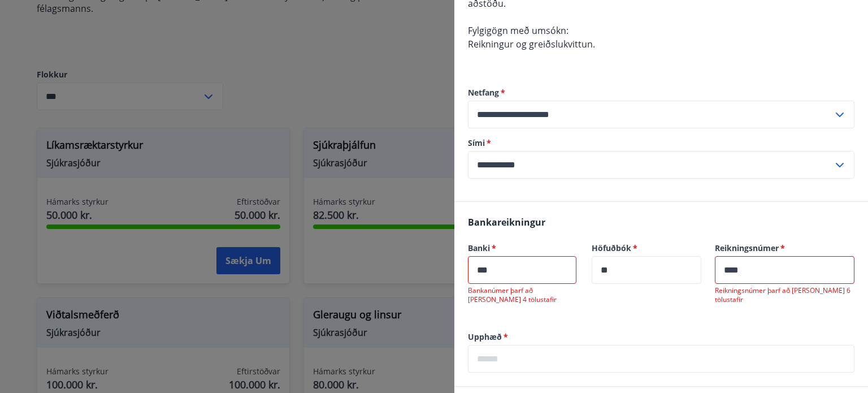  Describe the element at coordinates (661, 337) in the screenshot. I see `label: Upphæð` at that location.